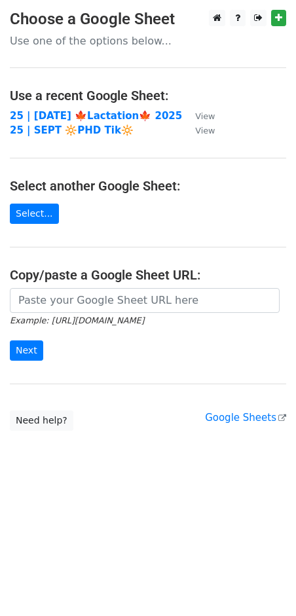  Describe the element at coordinates (148, 41) in the screenshot. I see `p: Use one of the options below...` at that location.